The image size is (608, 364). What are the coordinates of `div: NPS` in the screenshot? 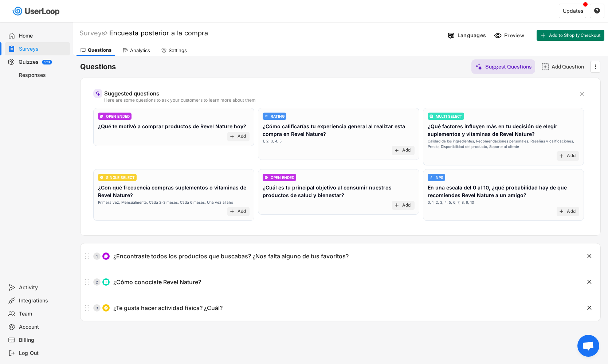 It's located at (439, 177).